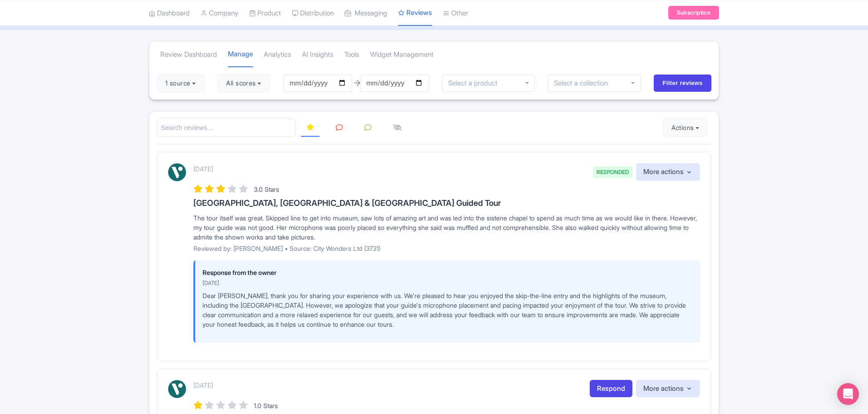 This screenshot has height=414, width=868. Describe the element at coordinates (848, 394) in the screenshot. I see `div: Open Intercom Messenger` at that location.